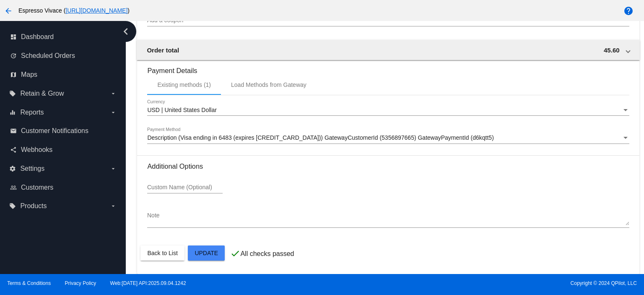  Describe the element at coordinates (37, 149) in the screenshot. I see `span: Webhooks` at that location.